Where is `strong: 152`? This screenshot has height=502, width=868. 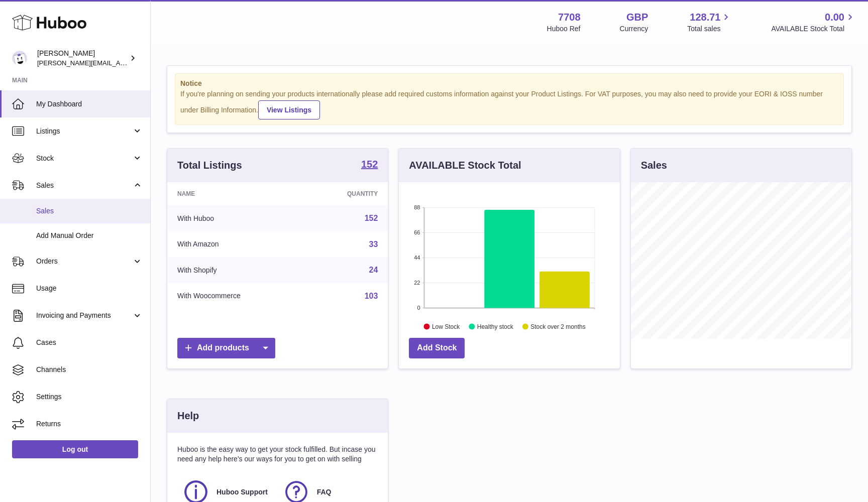 strong: 152 is located at coordinates (369, 164).